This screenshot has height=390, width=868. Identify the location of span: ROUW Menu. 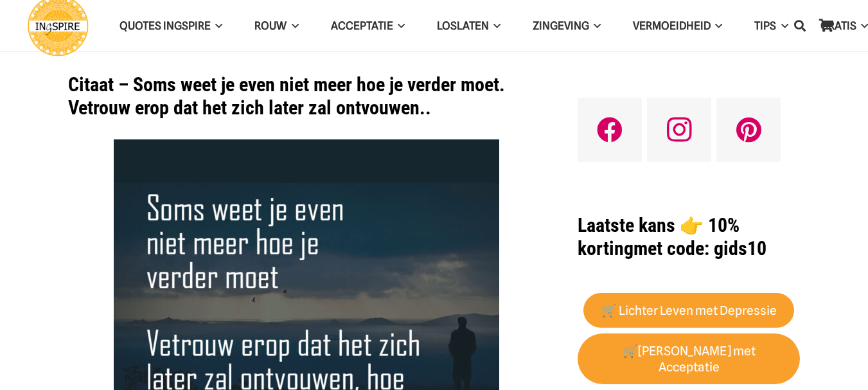
(292, 26).